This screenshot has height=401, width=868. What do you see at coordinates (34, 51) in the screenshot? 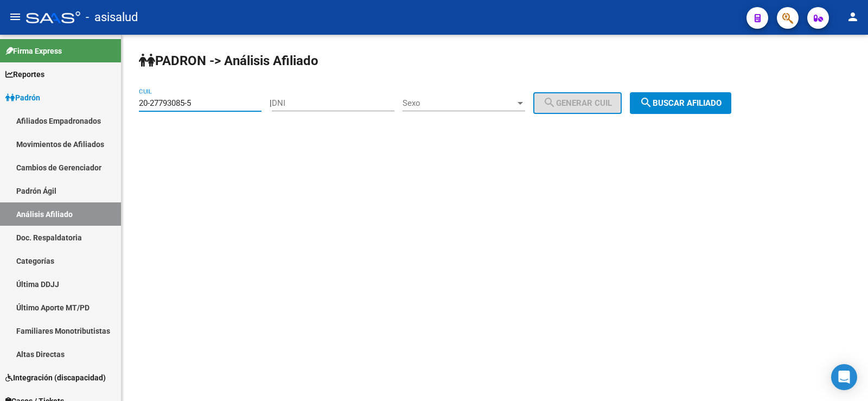
I see `span: Firma Express` at bounding box center [34, 51].